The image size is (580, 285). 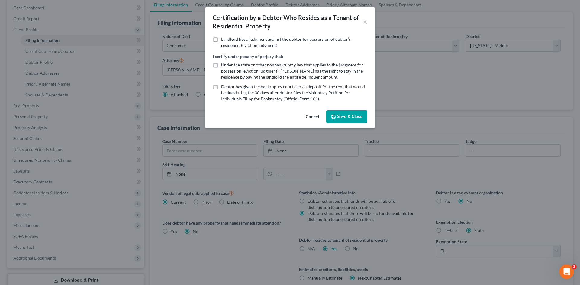 What do you see at coordinates (248, 56) in the screenshot?
I see `label: I certify under penalty of perjury that:` at bounding box center [248, 56].